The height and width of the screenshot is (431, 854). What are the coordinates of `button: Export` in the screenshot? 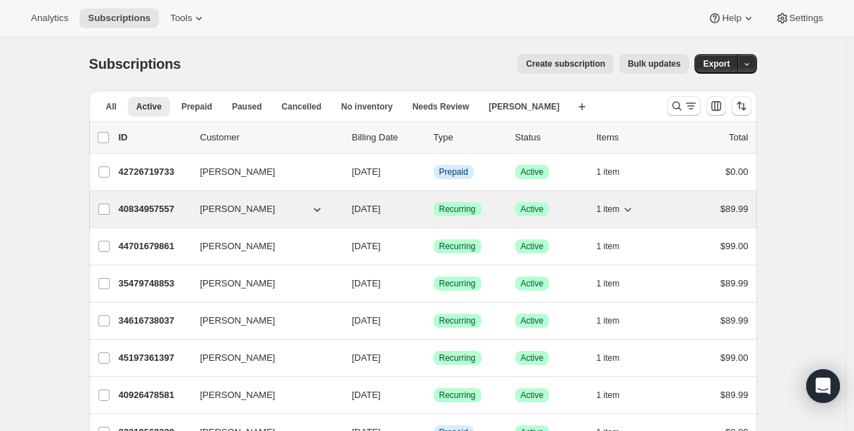 It's located at (716, 64).